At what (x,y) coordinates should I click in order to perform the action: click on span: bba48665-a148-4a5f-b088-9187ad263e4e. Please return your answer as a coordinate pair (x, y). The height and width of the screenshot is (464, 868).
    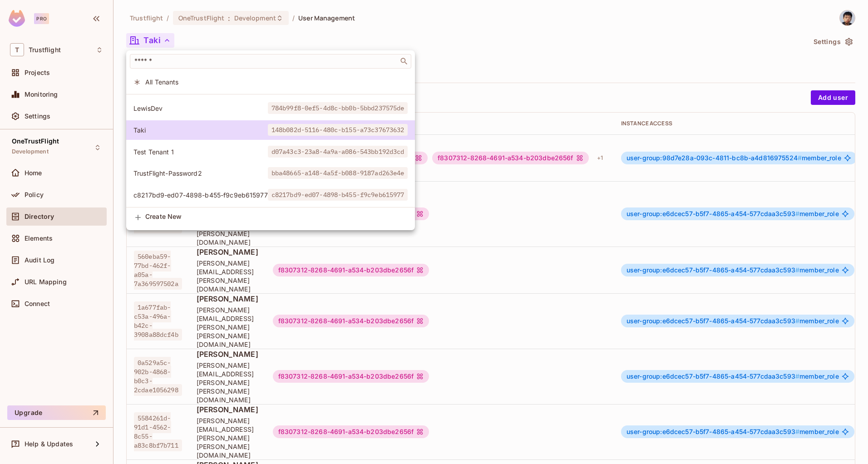
    Looking at the image, I should click on (338, 173).